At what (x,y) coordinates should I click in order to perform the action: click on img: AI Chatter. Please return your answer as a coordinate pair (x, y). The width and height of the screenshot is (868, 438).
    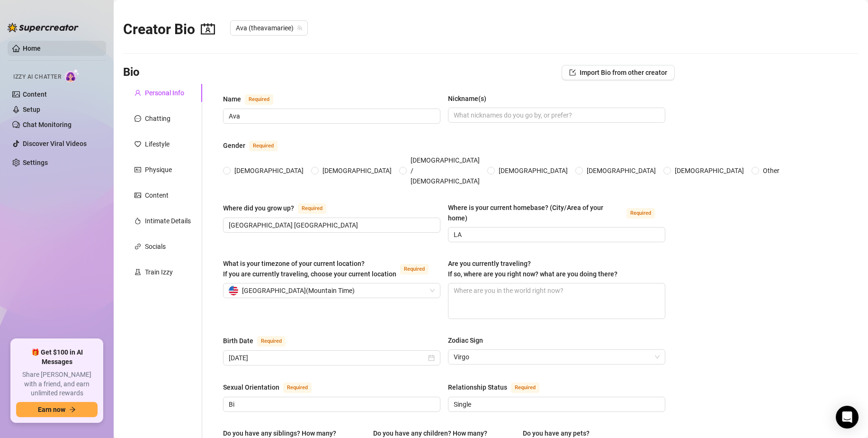
    Looking at the image, I should click on (72, 75).